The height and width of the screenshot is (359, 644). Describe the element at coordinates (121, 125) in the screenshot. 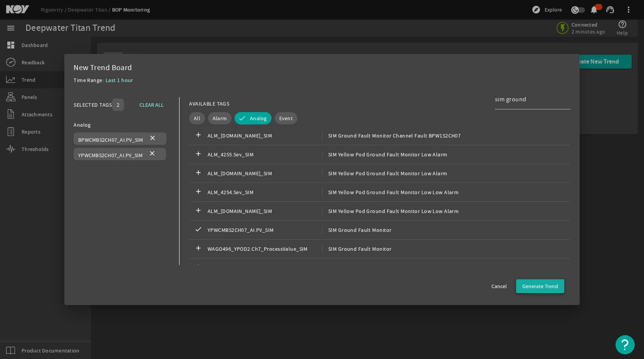

I see `div: Analog` at that location.